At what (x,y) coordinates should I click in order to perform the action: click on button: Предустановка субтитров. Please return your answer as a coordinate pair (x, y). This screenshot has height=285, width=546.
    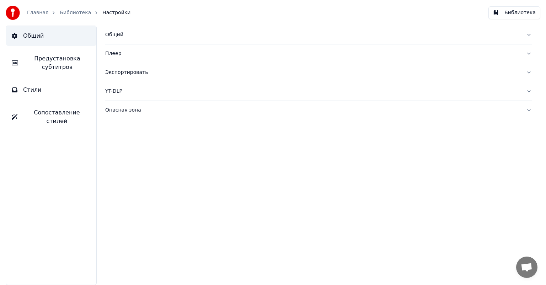
    Looking at the image, I should click on (51, 63).